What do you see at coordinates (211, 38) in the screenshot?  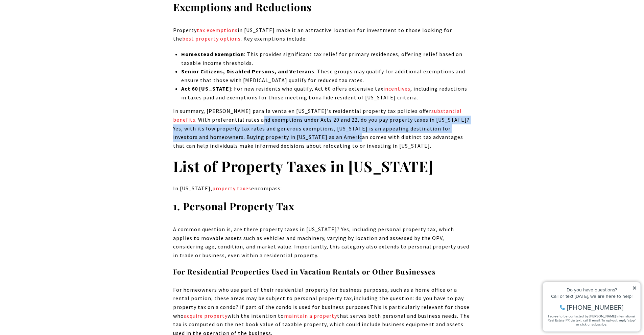 I see `a: best property options - open in a new tab` at bounding box center [211, 38].